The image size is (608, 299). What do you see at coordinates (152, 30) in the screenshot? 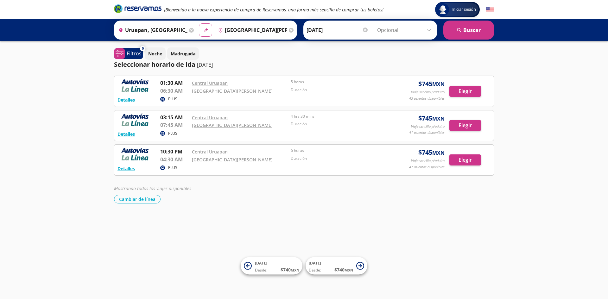
I see `input: Buscar Origen` at bounding box center [152, 30].